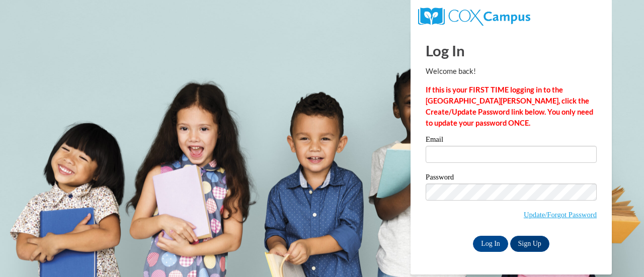 The height and width of the screenshot is (277, 644). What do you see at coordinates (511, 141) in the screenshot?
I see `label: Email` at bounding box center [511, 141].